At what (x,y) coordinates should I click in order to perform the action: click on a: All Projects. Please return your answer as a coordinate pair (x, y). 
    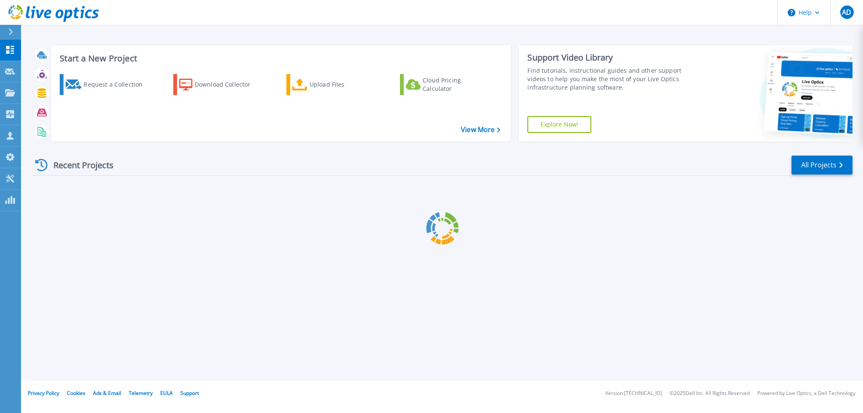
    Looking at the image, I should click on (822, 165).